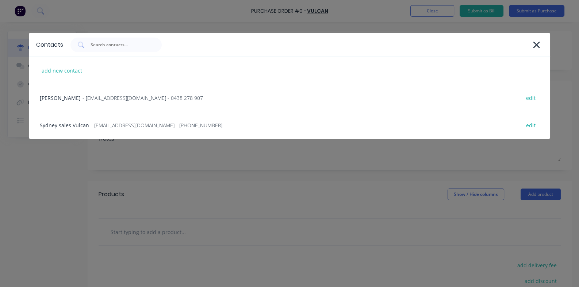  What do you see at coordinates (289, 125) in the screenshot?
I see `div: Sydney sales Vulcan` at bounding box center [289, 125].